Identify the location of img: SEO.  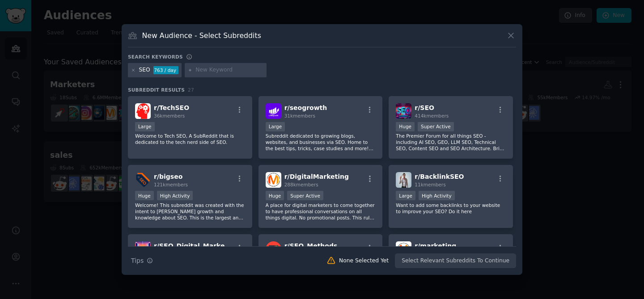
(403, 111).